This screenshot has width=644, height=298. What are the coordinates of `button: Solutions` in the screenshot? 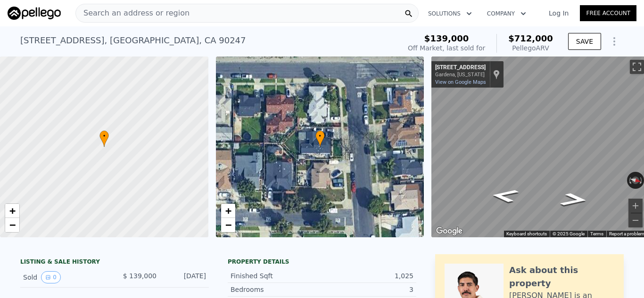 It's located at (450, 14).